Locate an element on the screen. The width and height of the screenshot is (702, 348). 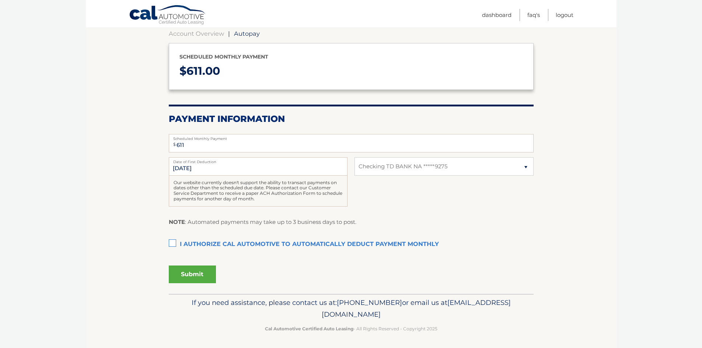
p: If you need assistance, please contact us at: or email us at is located at coordinates (351, 309).